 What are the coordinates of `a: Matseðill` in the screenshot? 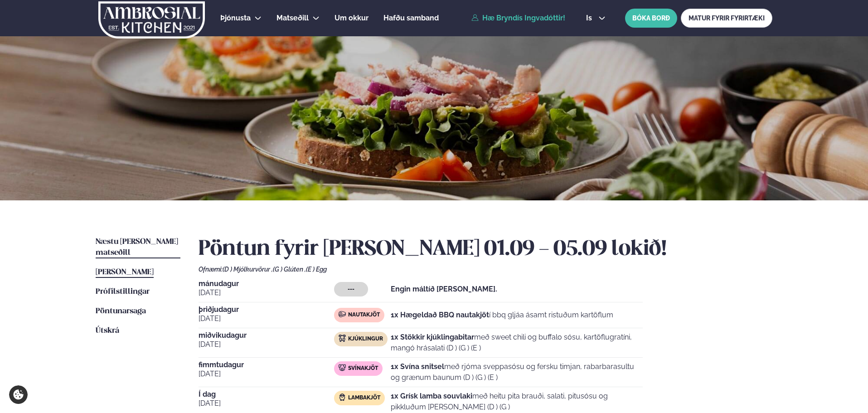 It's located at (292, 18).